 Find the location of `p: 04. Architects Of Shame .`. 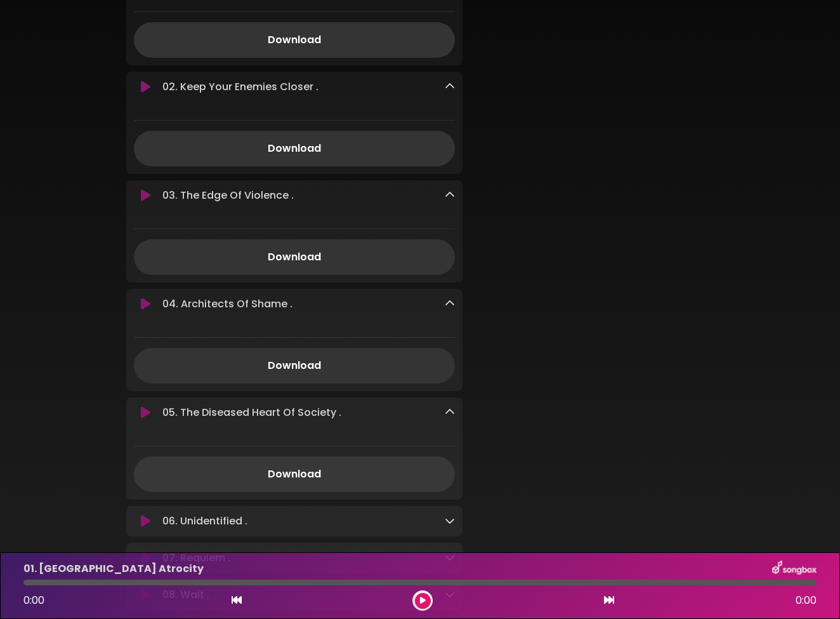

p: 04. Architects Of Shame . is located at coordinates (227, 304).